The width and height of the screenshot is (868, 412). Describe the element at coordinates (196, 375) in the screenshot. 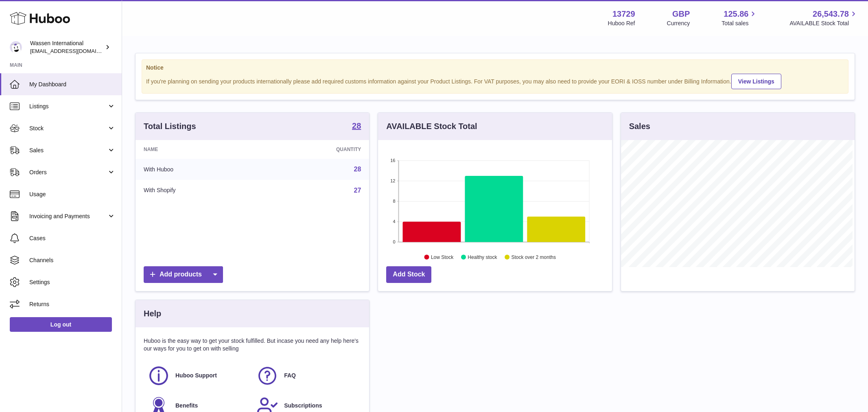

I see `span: Huboo Support` at that location.